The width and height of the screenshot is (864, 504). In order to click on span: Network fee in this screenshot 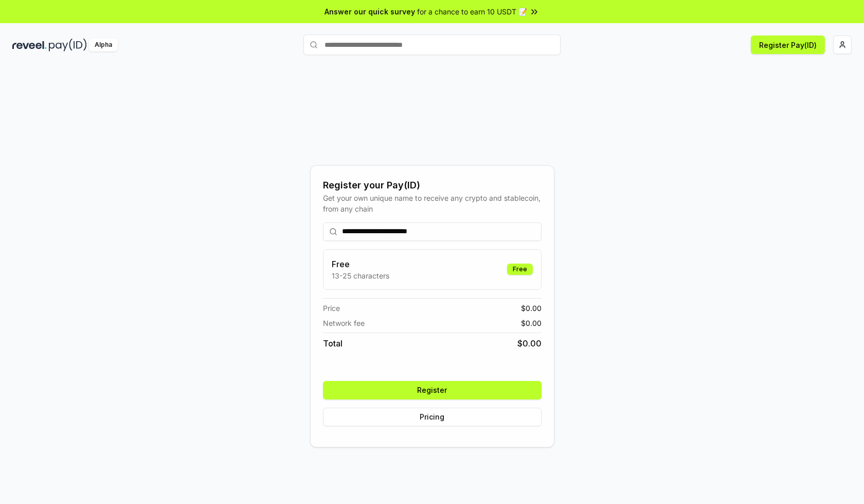, I will do `click(343, 322)`.